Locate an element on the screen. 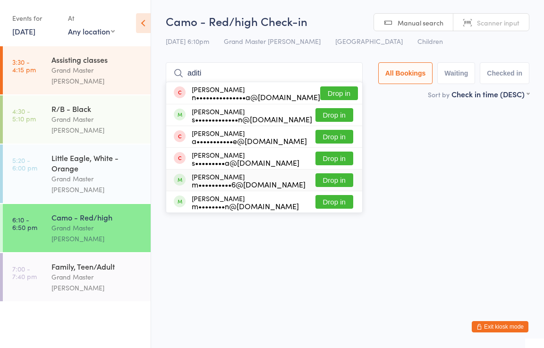 This screenshot has width=544, height=348. div: At is located at coordinates (91, 18).